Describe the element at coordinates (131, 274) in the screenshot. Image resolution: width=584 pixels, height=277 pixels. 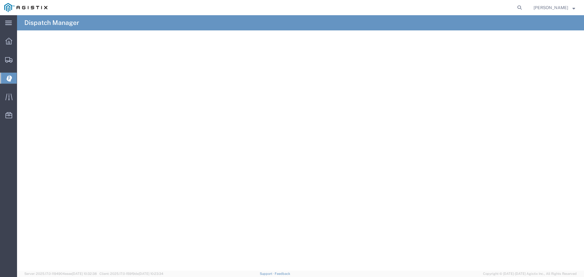
I see `span: Client: 2025.17.0-159f9de` at that location.